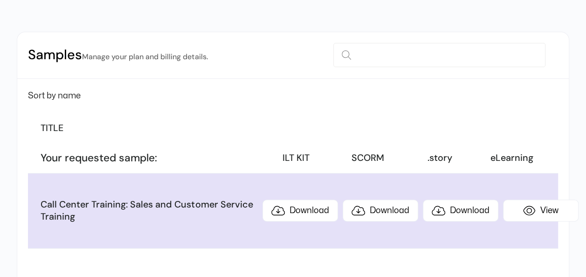 The image size is (586, 277). I want to click on h3: .story, so click(440, 158).